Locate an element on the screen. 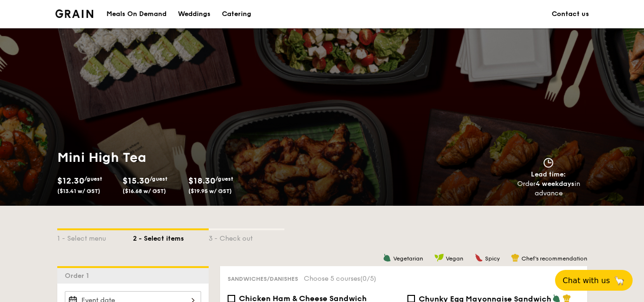 This screenshot has width=644, height=302. span: ($19.95 w/ GST) is located at coordinates (210, 191).